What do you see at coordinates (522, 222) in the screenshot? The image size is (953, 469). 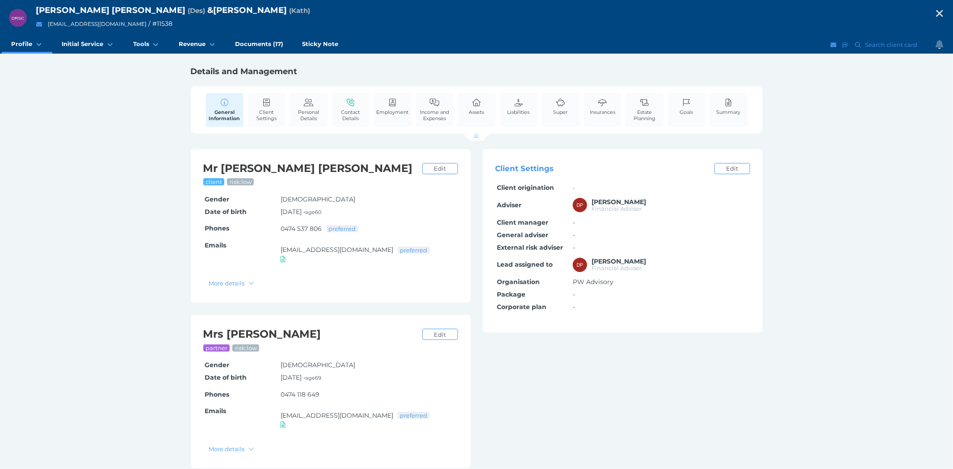 I see `span: Client manager` at bounding box center [522, 222].